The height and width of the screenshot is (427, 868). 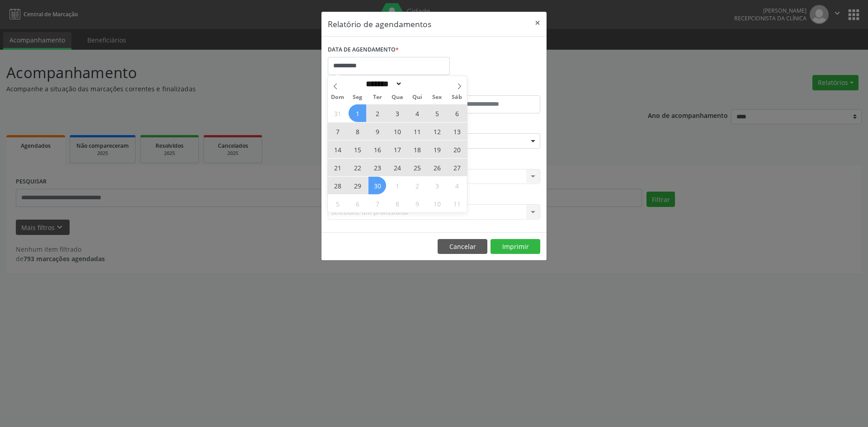 What do you see at coordinates (377, 131) in the screenshot?
I see `span: Setembro 9, 2025` at bounding box center [377, 131].